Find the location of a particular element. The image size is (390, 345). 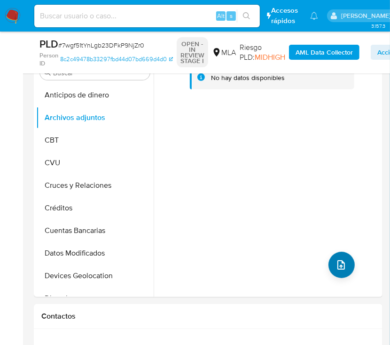

b: Person ID is located at coordinates (49, 59).